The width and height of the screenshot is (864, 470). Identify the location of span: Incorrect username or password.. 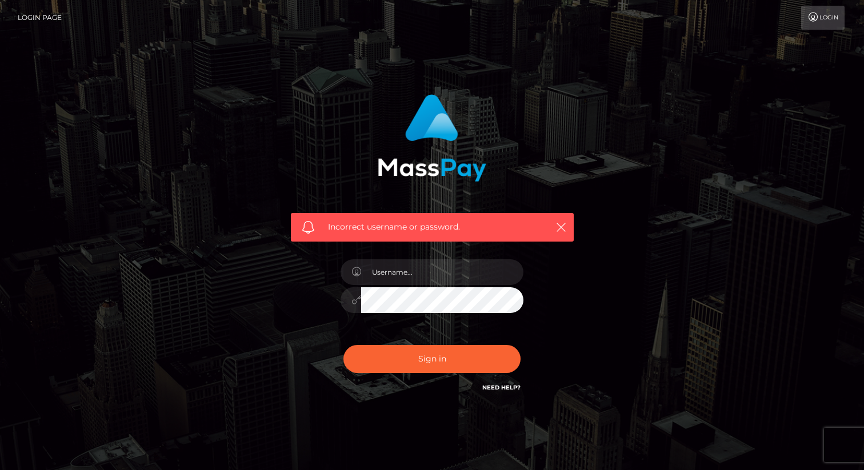
(432, 227).